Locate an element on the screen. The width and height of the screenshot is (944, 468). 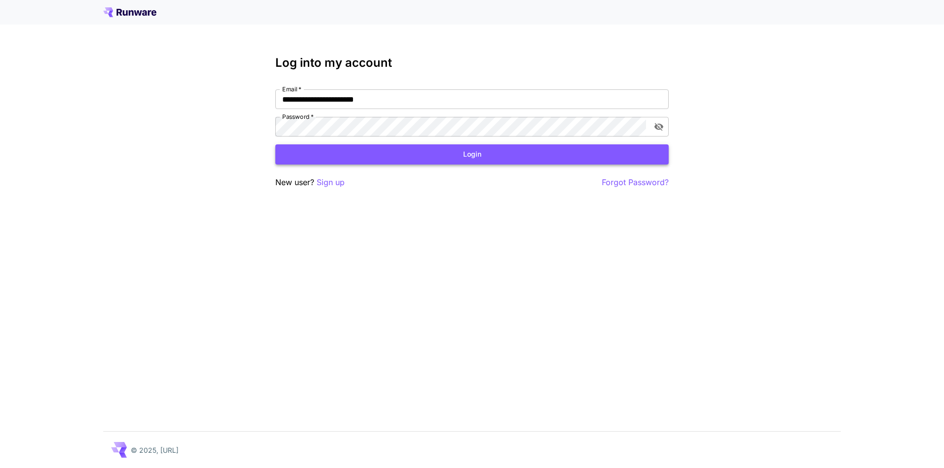
p: Forgot Password? is located at coordinates (635, 182).